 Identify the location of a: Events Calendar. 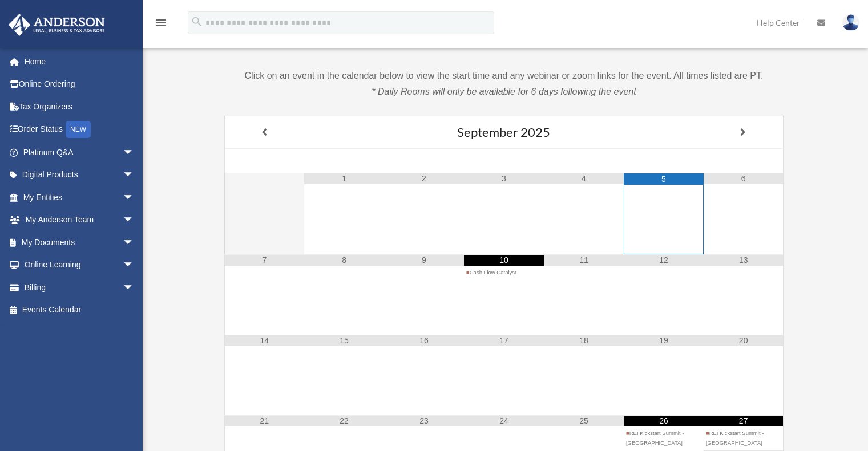
(79, 310).